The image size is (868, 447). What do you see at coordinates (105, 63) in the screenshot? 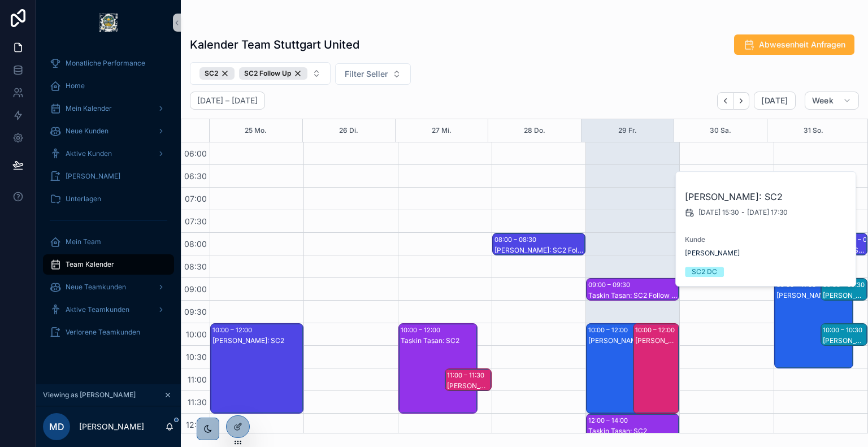
I see `span: Monatliche Performance` at bounding box center [105, 63].